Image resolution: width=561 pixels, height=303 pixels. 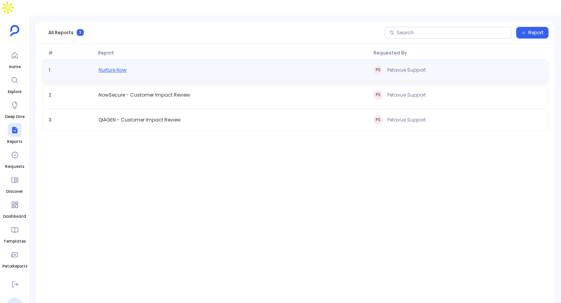 What do you see at coordinates (15, 267) in the screenshot?
I see `span: PetaReports` at bounding box center [15, 267].